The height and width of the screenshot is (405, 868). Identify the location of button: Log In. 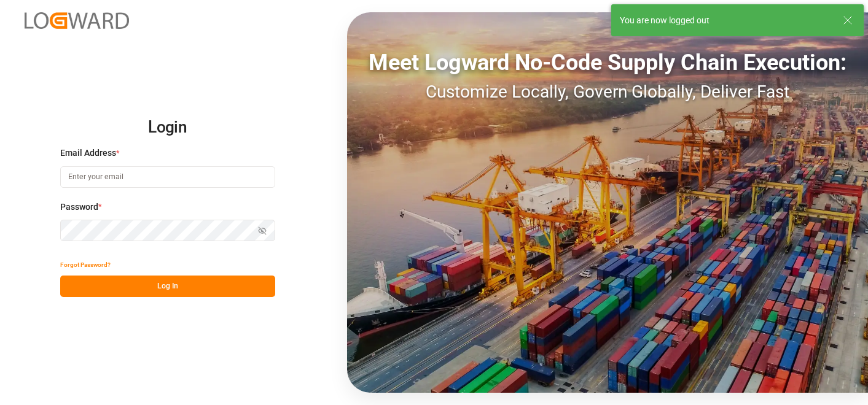
(168, 286).